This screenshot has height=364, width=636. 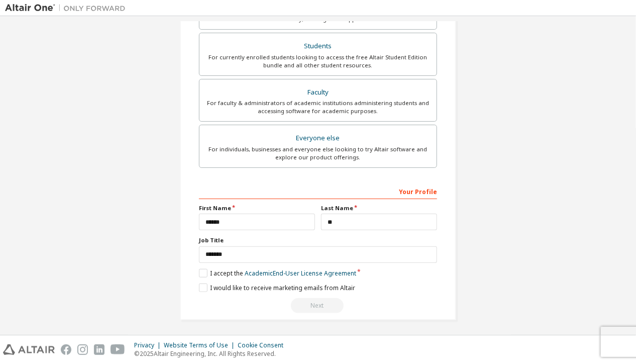 What do you see at coordinates (318, 92) in the screenshot?
I see `div: Faculty` at bounding box center [318, 92].